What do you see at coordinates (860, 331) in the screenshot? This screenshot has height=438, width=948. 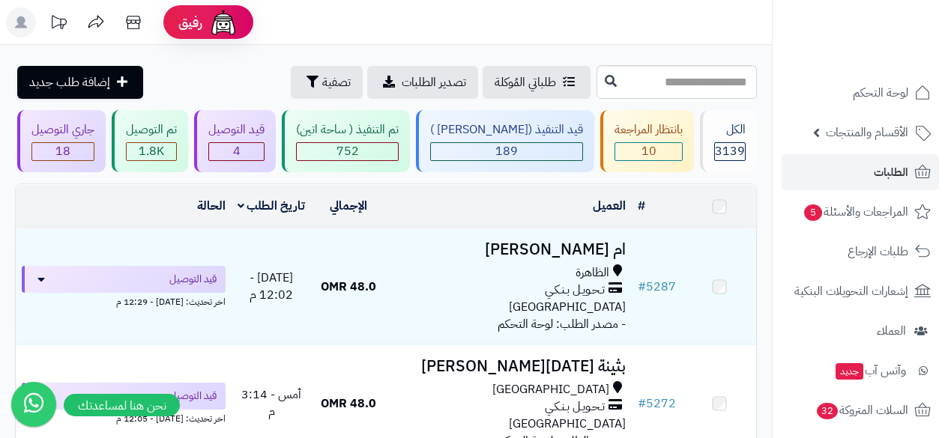 I see `a: العملاء` at bounding box center [860, 331].